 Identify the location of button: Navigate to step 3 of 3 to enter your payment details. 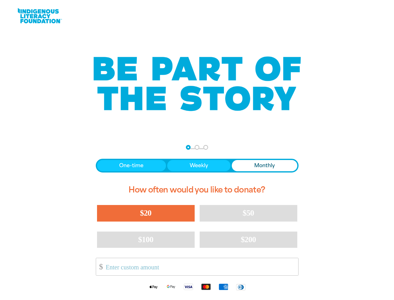
(206, 147).